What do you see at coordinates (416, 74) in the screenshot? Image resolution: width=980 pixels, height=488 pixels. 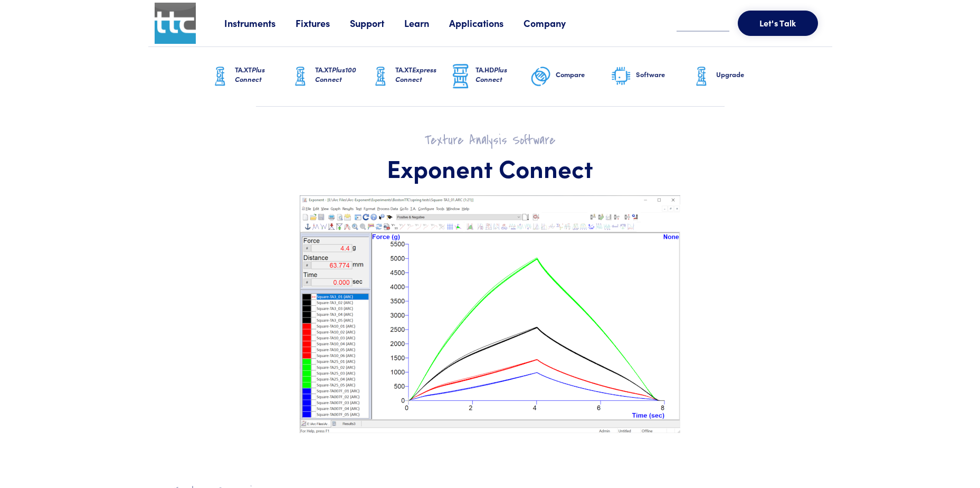 I see `span: Express Connect` at bounding box center [416, 74].